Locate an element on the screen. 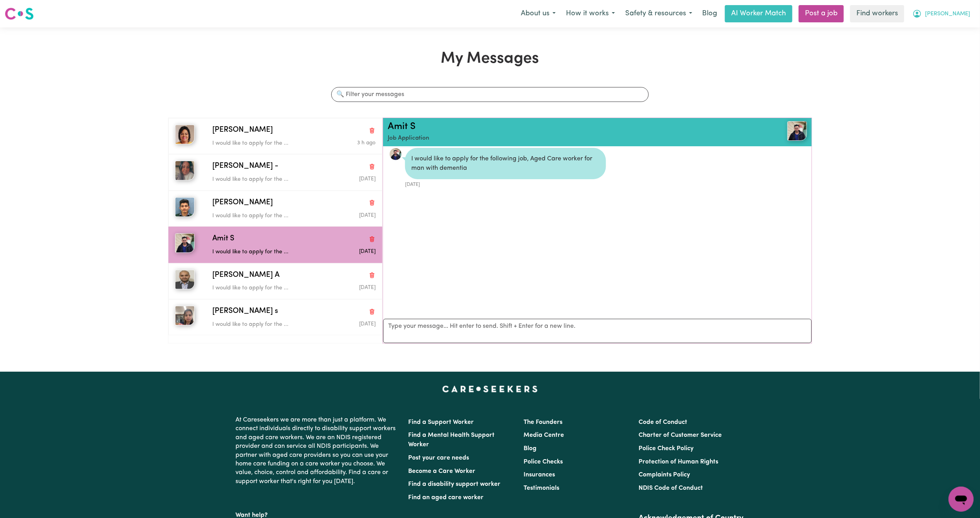 This screenshot has width=980, height=518. a: Insurances is located at coordinates (539, 475).